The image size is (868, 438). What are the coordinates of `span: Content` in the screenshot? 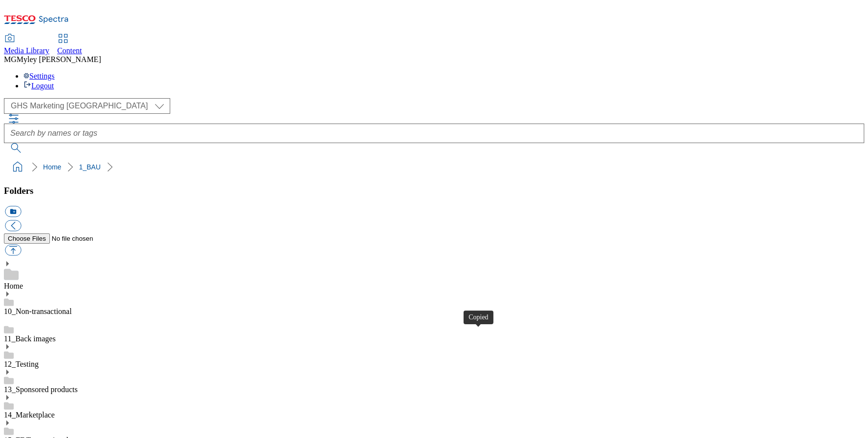 It's located at (69, 50).